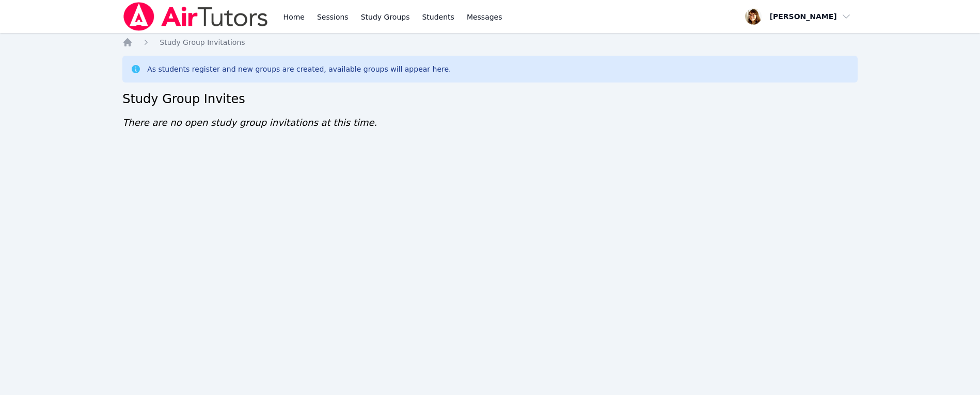 This screenshot has height=395, width=980. What do you see at coordinates (299, 69) in the screenshot?
I see `div: As students register and new groups are created, available groups will appear here.` at bounding box center [299, 69].